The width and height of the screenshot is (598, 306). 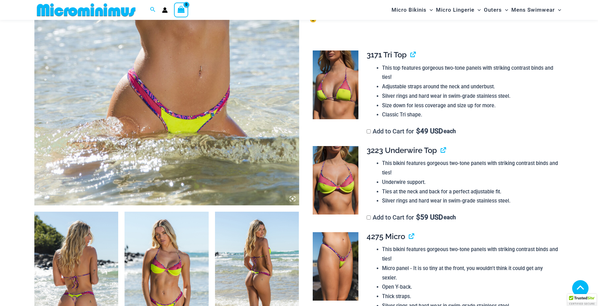 What do you see at coordinates (86, 10) in the screenshot?
I see `img: MM SHOP LOGO FLAT` at bounding box center [86, 10].